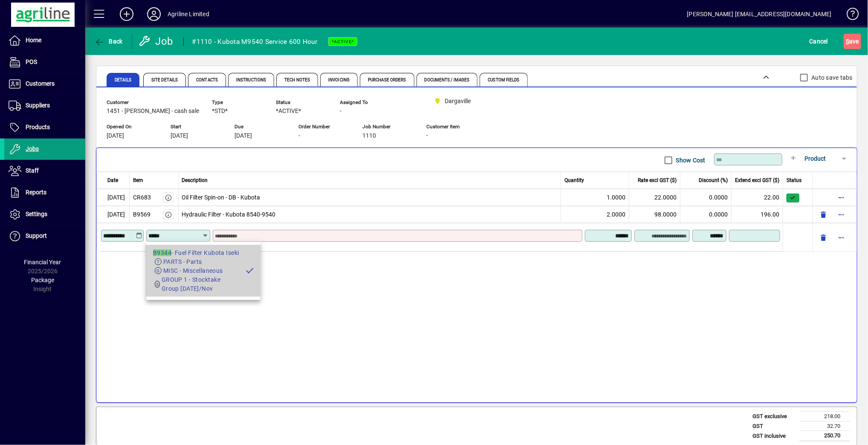  What do you see at coordinates (616, 197) in the screenshot?
I see `span: 1.0000` at bounding box center [616, 197].